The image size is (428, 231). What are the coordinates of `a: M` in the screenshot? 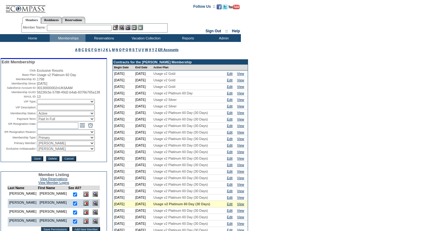 It's located at (113, 50).